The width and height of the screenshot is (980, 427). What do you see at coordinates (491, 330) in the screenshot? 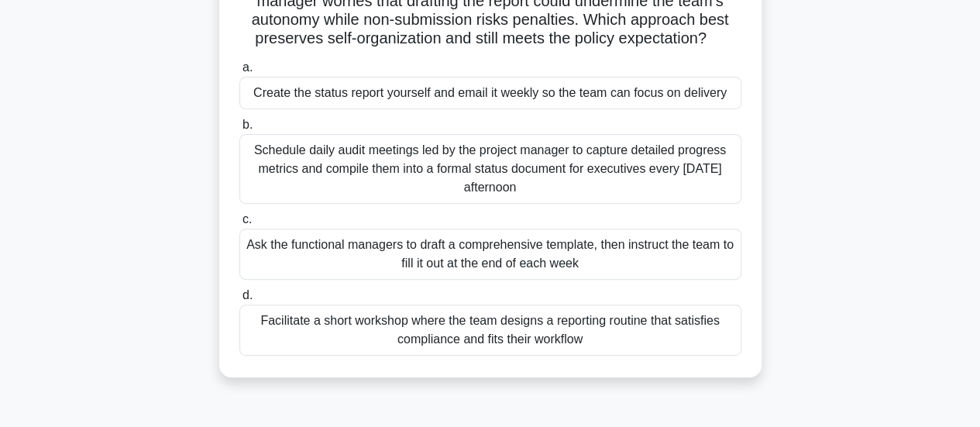
I see `div: Facilitate a short workshop where the team designs a reporting routine that satisfies compliance ...` at bounding box center [491, 330].